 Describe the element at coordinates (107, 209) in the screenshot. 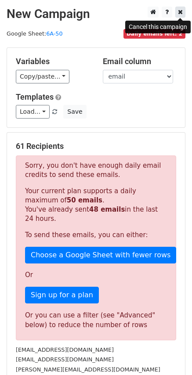

I see `strong: 48 emails` at that location.